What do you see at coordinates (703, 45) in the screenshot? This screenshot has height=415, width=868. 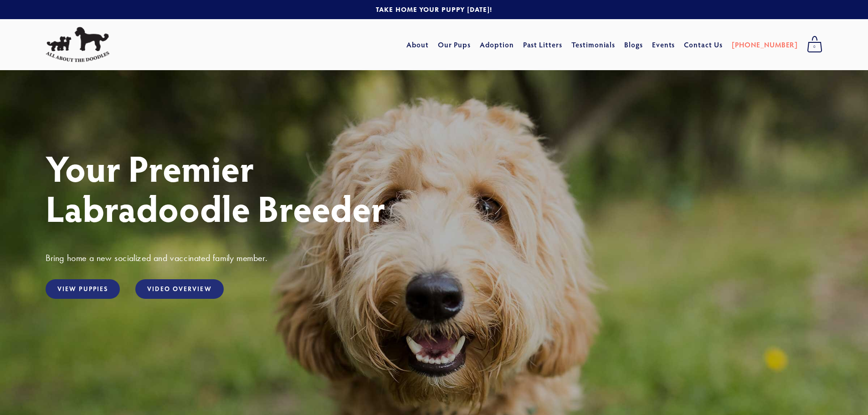 I see `a: Contact Us` at bounding box center [703, 45].